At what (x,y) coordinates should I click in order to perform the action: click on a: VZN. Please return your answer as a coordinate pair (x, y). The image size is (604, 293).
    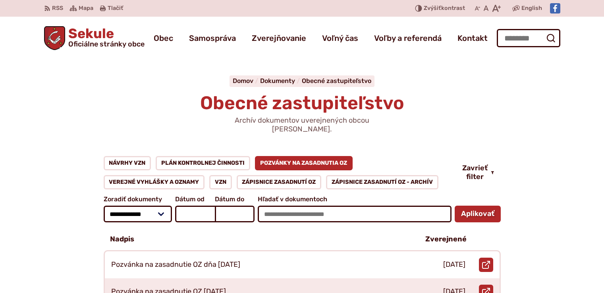
    Looking at the image, I should click on (220, 182).